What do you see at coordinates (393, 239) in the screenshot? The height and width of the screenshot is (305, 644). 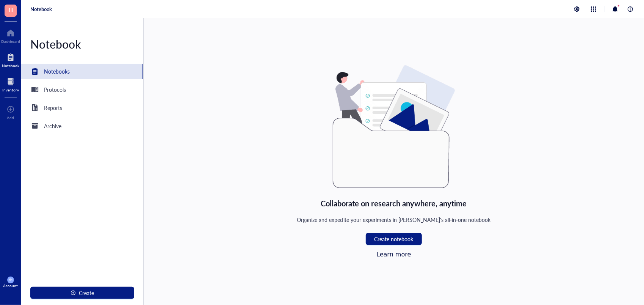 I see `span: Create notebook` at bounding box center [393, 239].